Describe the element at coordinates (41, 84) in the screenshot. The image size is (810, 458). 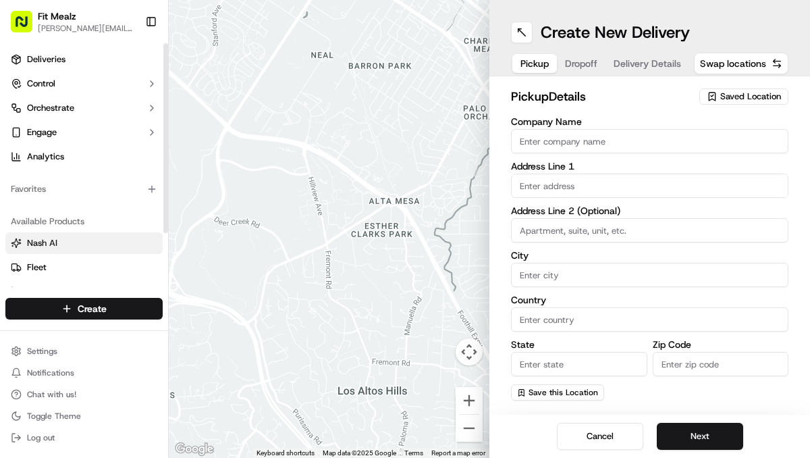
I see `span: Control` at that location.